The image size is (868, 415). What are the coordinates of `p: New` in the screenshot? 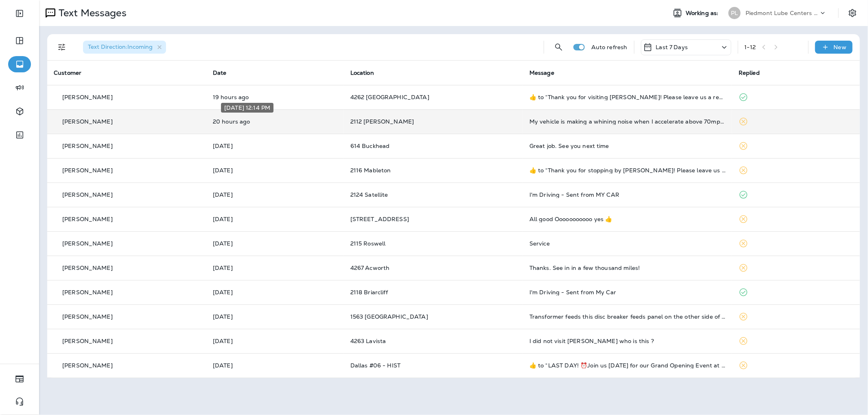 It's located at (840, 47).